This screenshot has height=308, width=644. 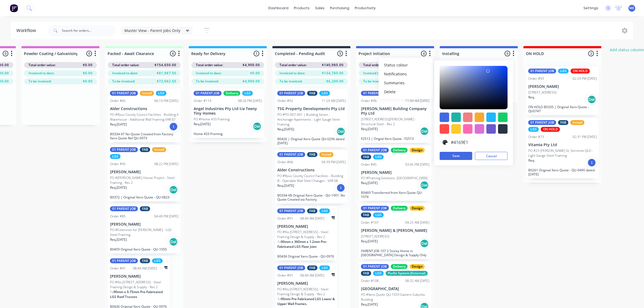 I want to click on button: Notifications, so click(x=406, y=74).